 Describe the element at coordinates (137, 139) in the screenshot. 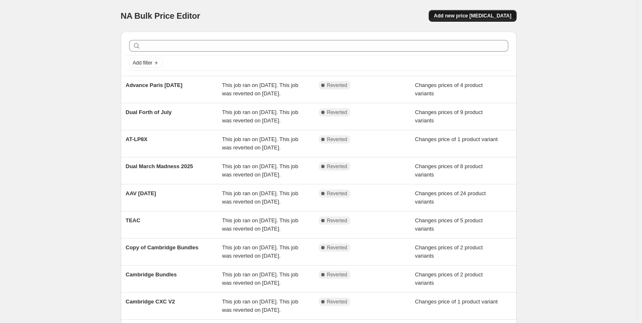

I see `span: AT-LP8X` at that location.